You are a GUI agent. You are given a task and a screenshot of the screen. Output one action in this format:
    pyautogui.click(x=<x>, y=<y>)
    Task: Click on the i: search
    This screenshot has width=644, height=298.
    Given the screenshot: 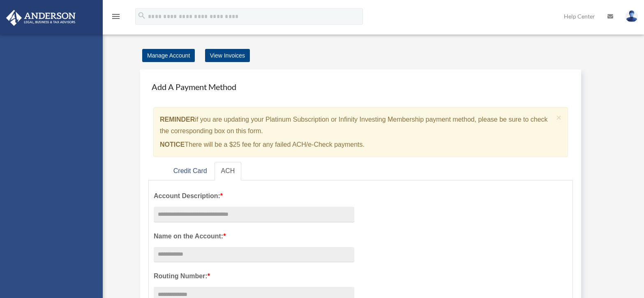 What is the action you would take?
    pyautogui.click(x=142, y=15)
    